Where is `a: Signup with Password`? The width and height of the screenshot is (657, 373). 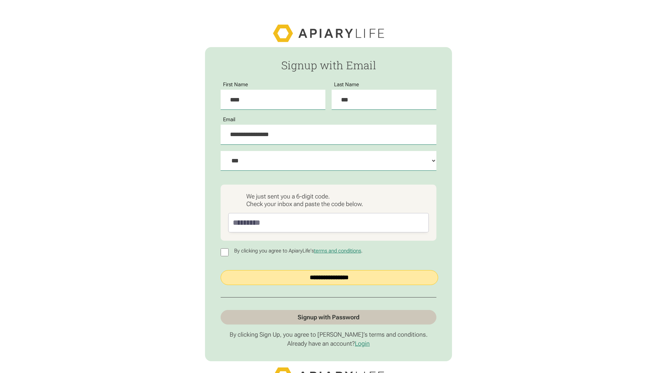
a: Signup with Password is located at coordinates (328, 319).